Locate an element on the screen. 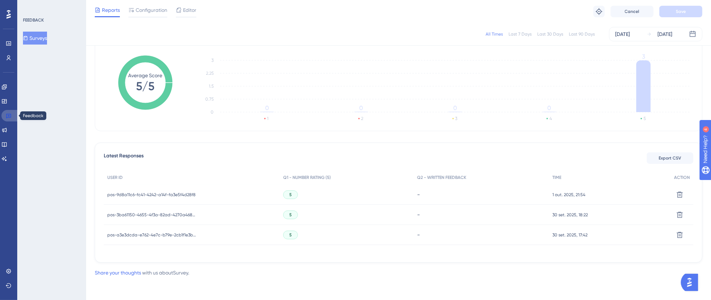 This screenshot has width=711, height=300. span: ACTION is located at coordinates (682, 177).